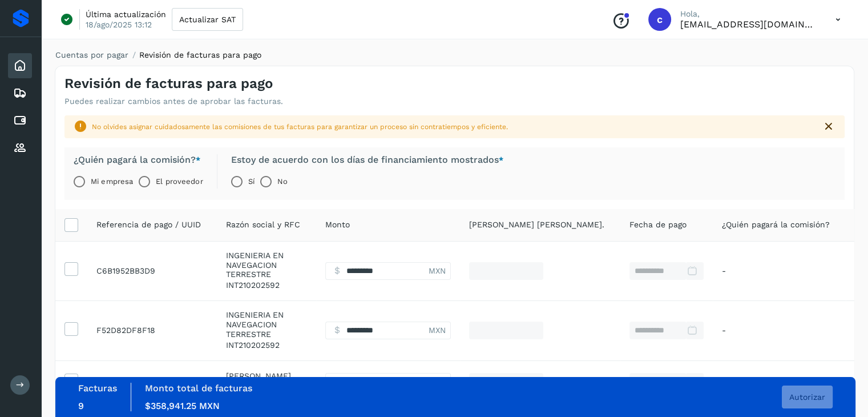 This screenshot has height=417, width=868. I want to click on span: Referencia de pago / UUID, so click(149, 224).